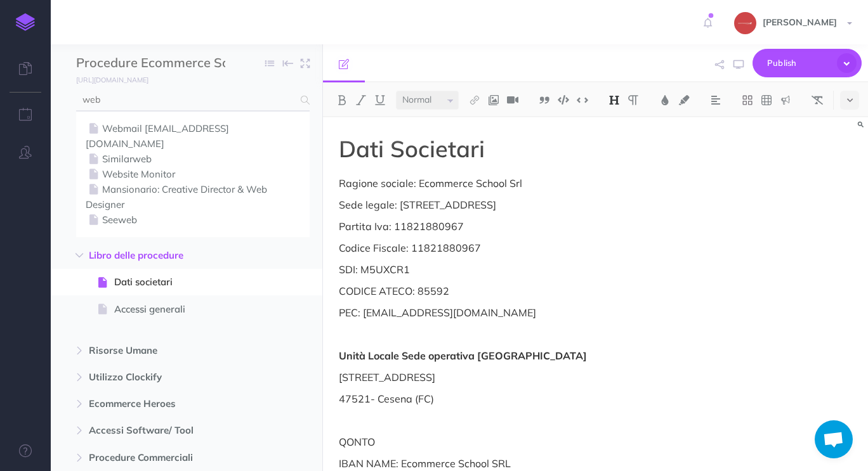 The width and height of the screenshot is (868, 471). Describe the element at coordinates (614, 100) in the screenshot. I see `img: Headings dropdown button` at that location.